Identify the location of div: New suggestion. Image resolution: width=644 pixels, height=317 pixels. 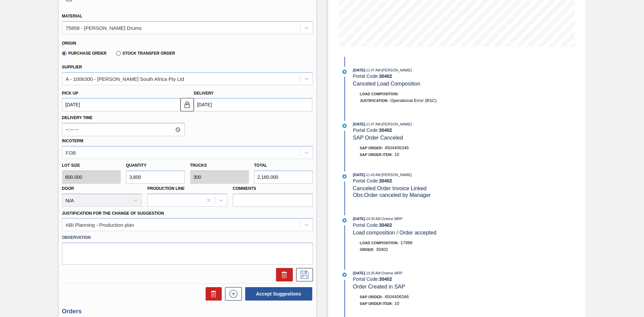
(232, 294).